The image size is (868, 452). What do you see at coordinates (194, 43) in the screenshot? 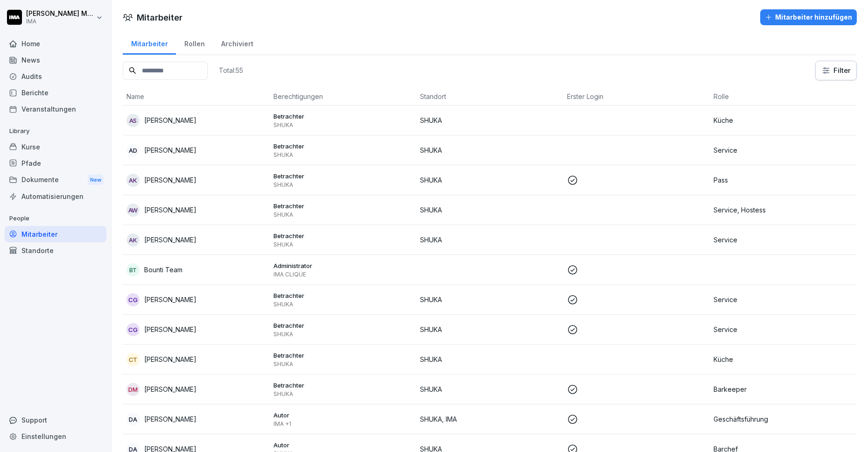
I see `div: Rollen` at bounding box center [194, 43].